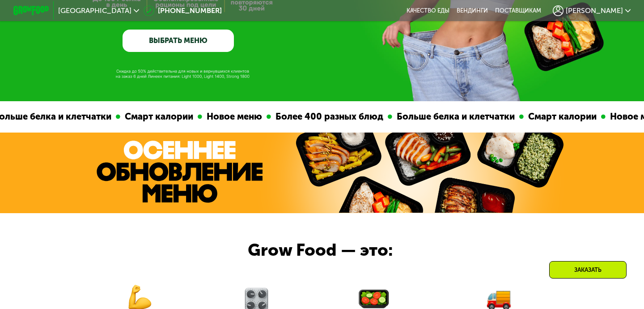  What do you see at coordinates (588, 269) in the screenshot?
I see `div: Заказать` at bounding box center [588, 269].